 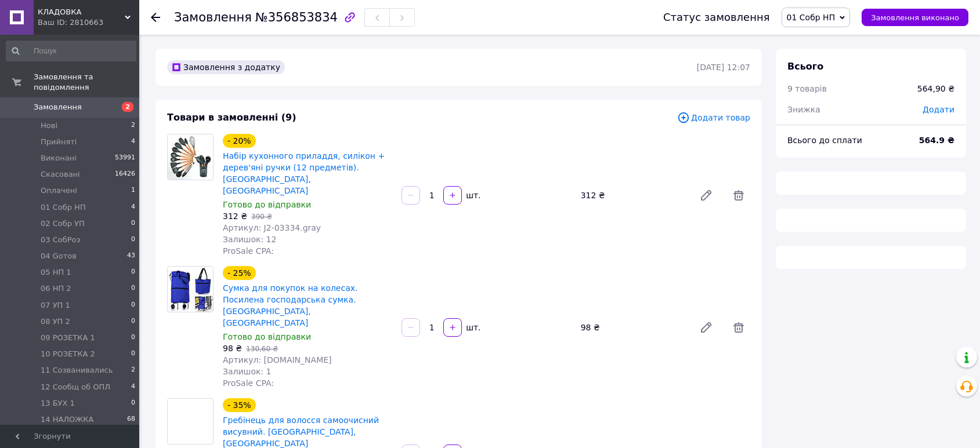 I want to click on span: 14 НАЛОЖКА, so click(x=67, y=420).